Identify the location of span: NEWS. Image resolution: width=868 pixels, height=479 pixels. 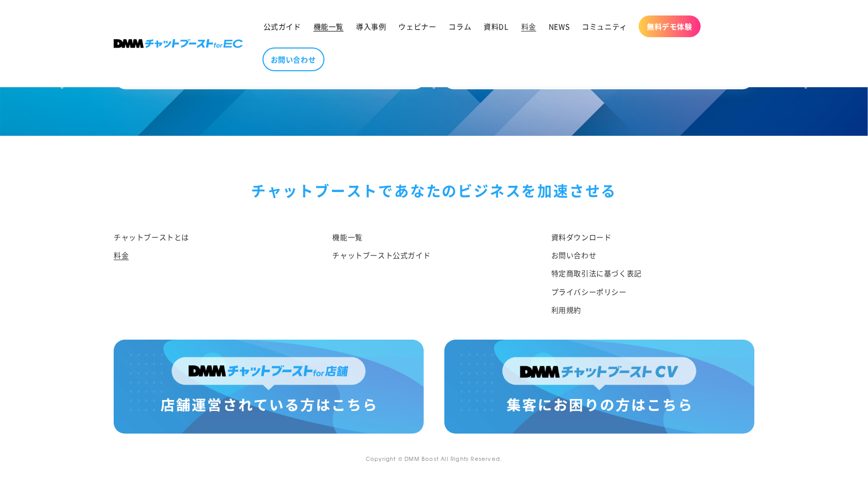
(559, 27).